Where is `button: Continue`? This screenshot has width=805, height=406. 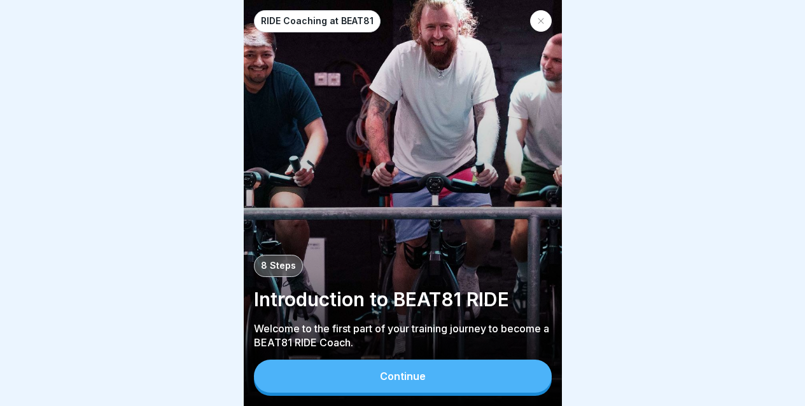 button: Continue is located at coordinates (403, 377).